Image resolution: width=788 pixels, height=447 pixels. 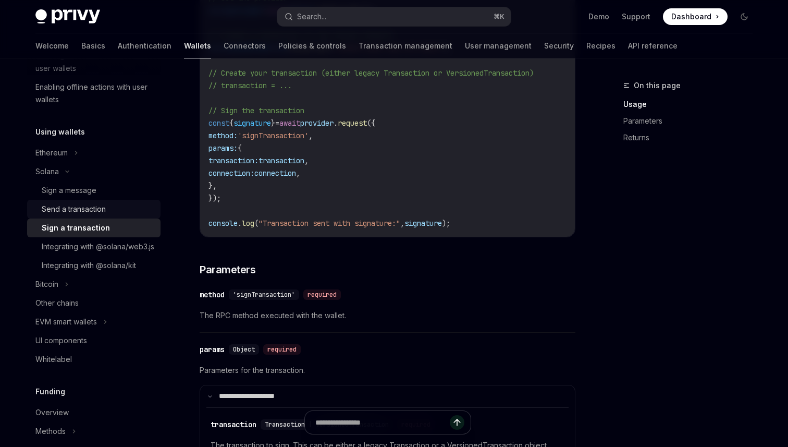 I want to click on div: params, so click(x=212, y=349).